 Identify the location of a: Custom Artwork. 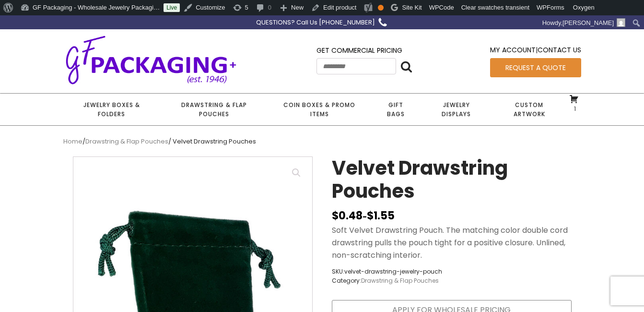
(529, 109).